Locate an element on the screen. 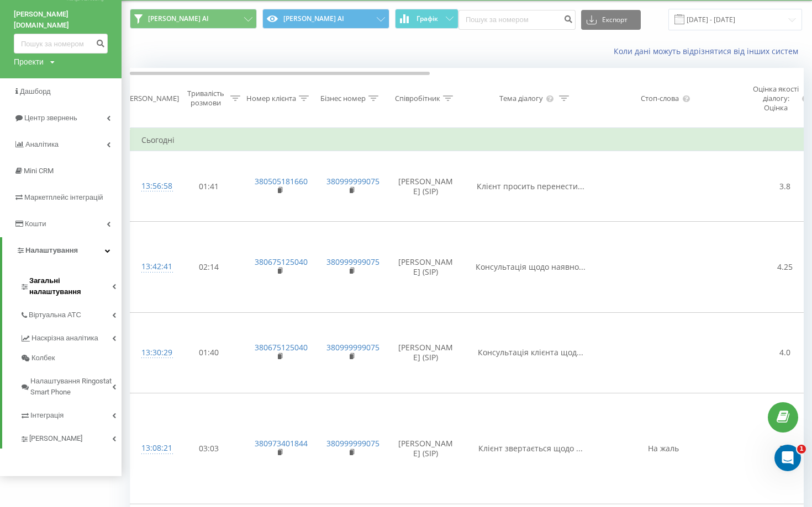 The image size is (812, 507). span: Колбек is located at coordinates (43, 358).